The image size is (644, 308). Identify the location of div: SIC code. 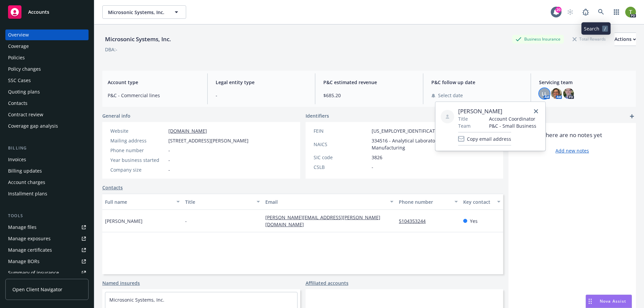
(341, 158).